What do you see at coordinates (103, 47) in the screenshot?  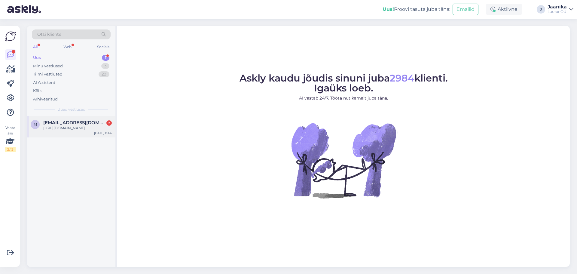 I see `div: Socials` at bounding box center [103, 47].